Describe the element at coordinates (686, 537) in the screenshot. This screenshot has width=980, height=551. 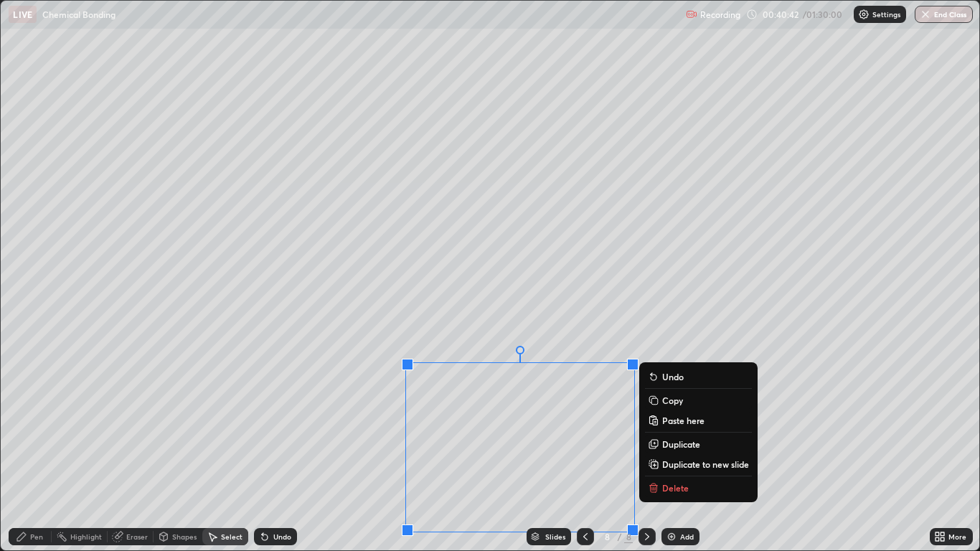
I see `div: Add` at that location.